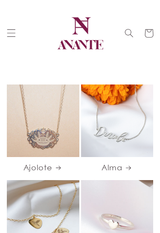  What do you see at coordinates (43, 167) in the screenshot?
I see `a: Ajolote` at bounding box center [43, 167].